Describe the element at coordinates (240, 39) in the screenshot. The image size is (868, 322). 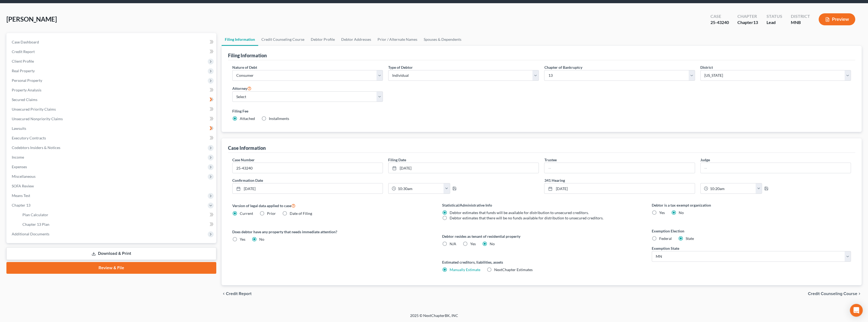
I see `a: Filing Information` at that location.